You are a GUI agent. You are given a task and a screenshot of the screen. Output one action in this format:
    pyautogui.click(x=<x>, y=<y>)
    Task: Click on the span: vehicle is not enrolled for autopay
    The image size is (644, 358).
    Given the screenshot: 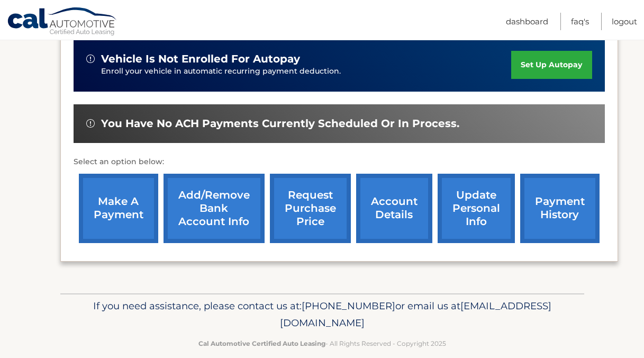 What is the action you would take?
    pyautogui.click(x=201, y=59)
    